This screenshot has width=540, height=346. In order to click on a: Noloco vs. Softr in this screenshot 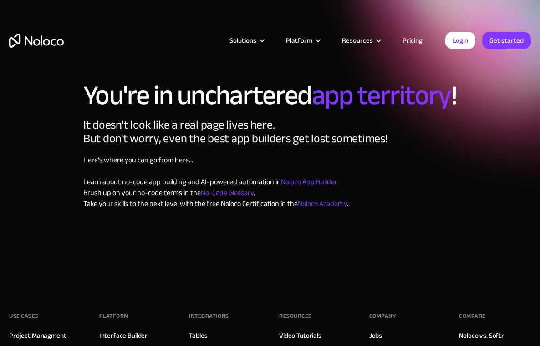, I will do `click(481, 336)`.